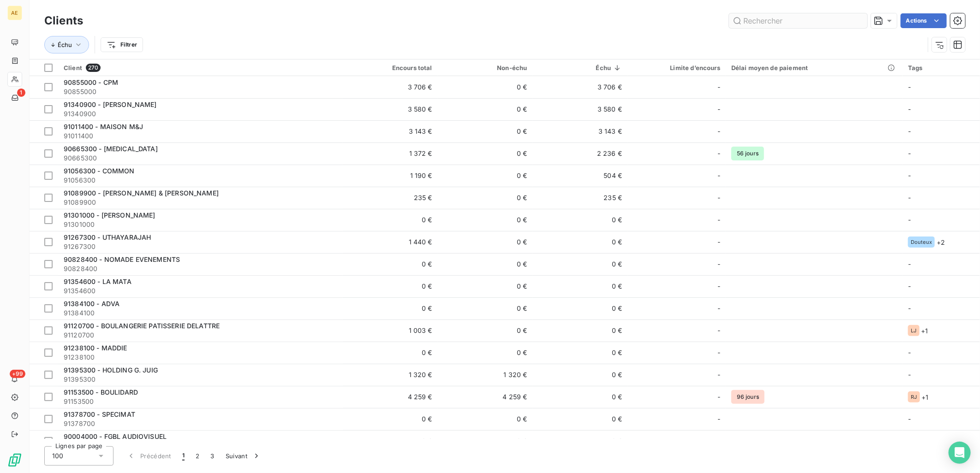 Image resolution: width=980 pixels, height=473 pixels. What do you see at coordinates (677, 68) in the screenshot?
I see `div: Limite d’encours` at bounding box center [677, 68].